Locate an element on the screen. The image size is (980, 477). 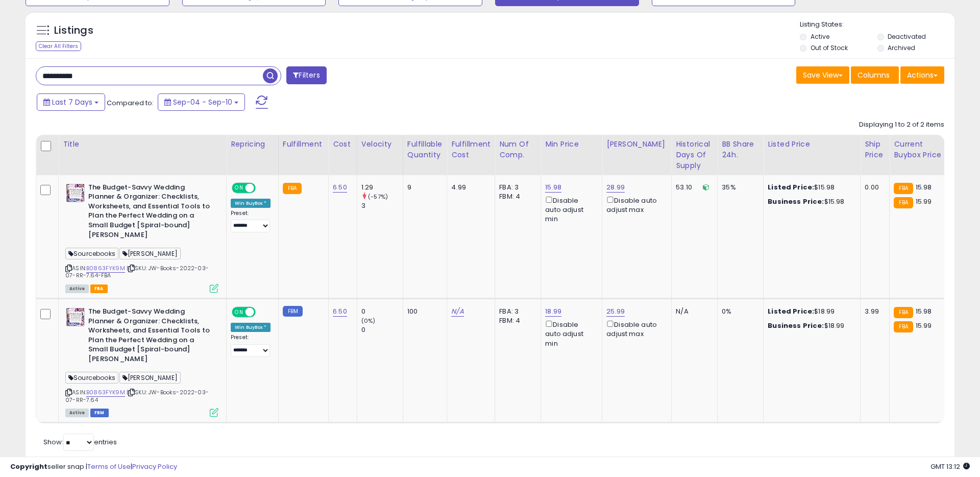
p: Listing States: is located at coordinates (877, 24).